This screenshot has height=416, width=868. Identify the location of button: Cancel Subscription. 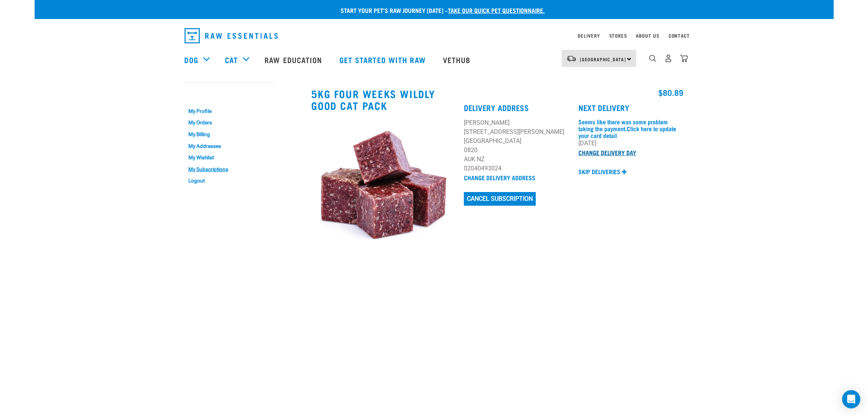
(500, 199).